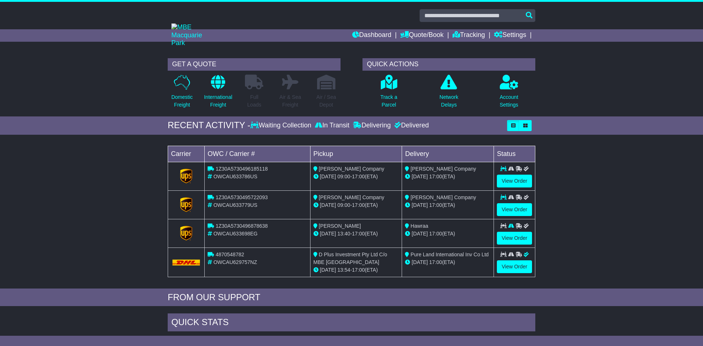  What do you see at coordinates (182, 101) in the screenshot?
I see `p: Domestic Freight` at bounding box center [182, 101].